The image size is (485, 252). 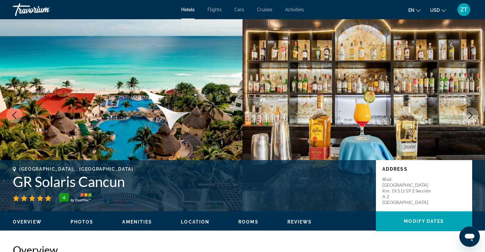 I want to click on span: Activities, so click(x=294, y=10).